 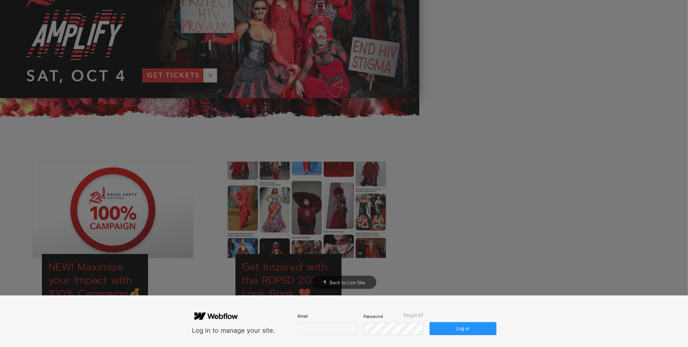 What do you see at coordinates (413, 315) in the screenshot?
I see `span: Forgot it?` at bounding box center [413, 315].